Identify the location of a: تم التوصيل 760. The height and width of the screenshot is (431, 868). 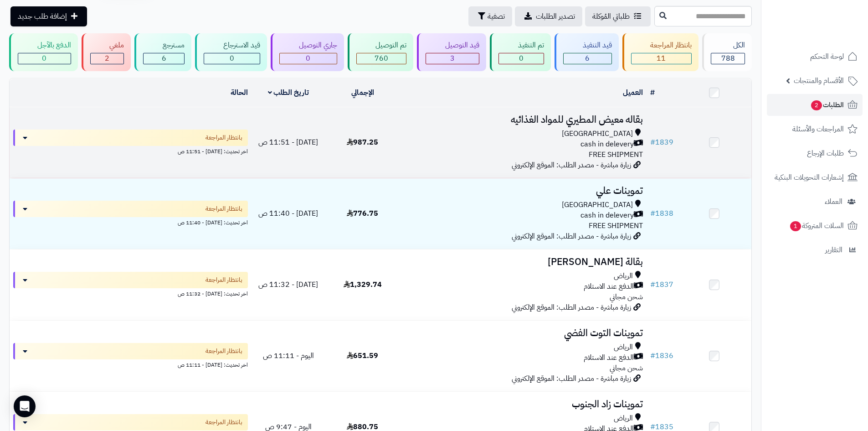
(380, 52).